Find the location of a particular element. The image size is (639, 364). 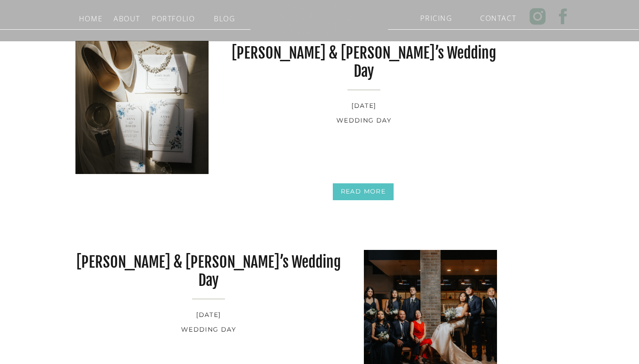

a: Home is located at coordinates (91, 17).